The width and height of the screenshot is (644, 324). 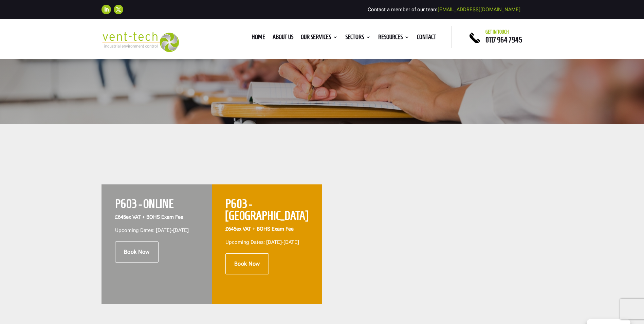 I want to click on a: Our Services, so click(x=319, y=38).